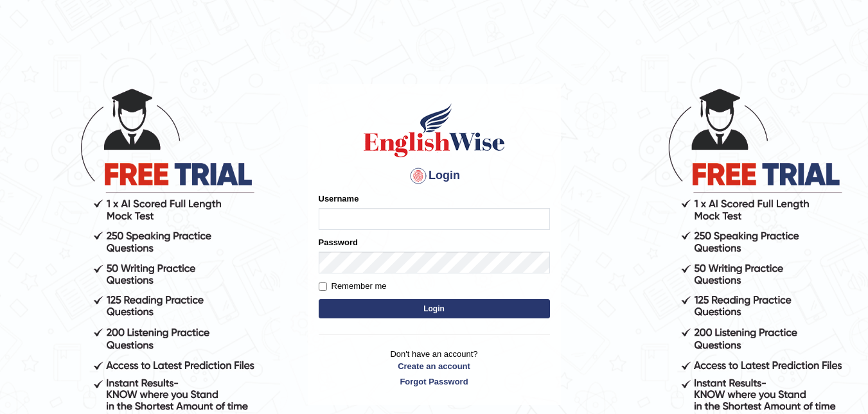  I want to click on a: Create an account, so click(434, 366).